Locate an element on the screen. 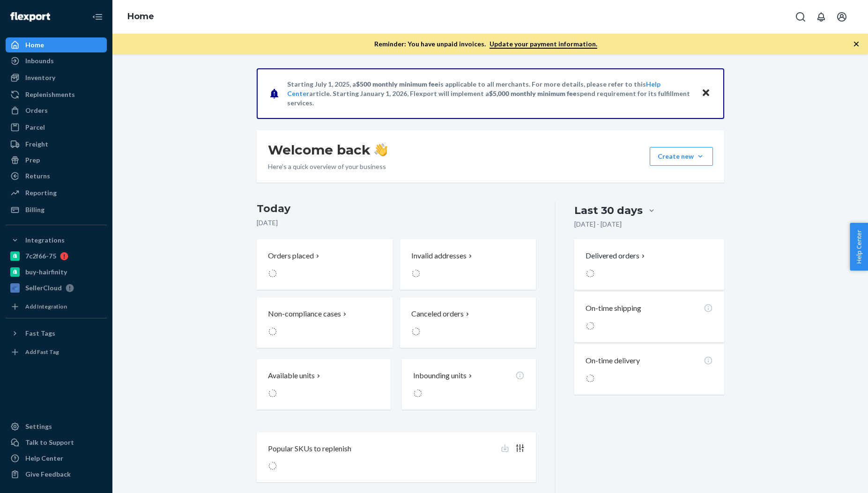 This screenshot has height=493, width=868. p: On-time shipping is located at coordinates (613, 308).